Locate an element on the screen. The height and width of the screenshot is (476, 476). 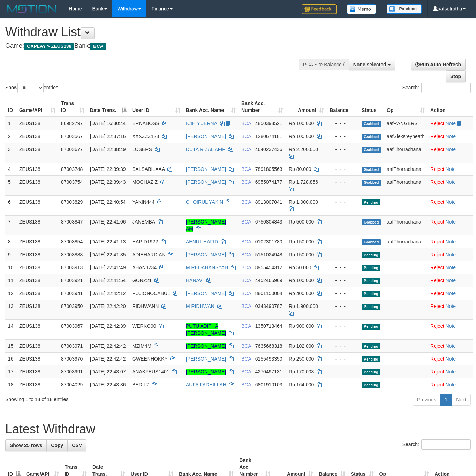
span: 87003967 is located at coordinates (72, 326).